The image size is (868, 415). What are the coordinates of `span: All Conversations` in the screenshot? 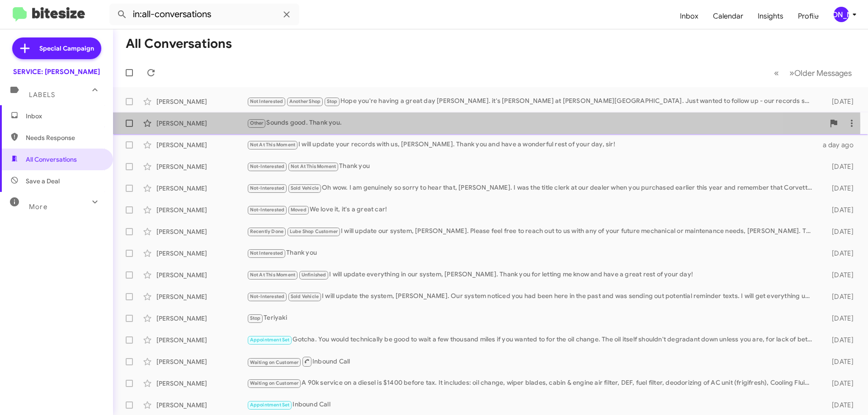 It's located at (51, 159).